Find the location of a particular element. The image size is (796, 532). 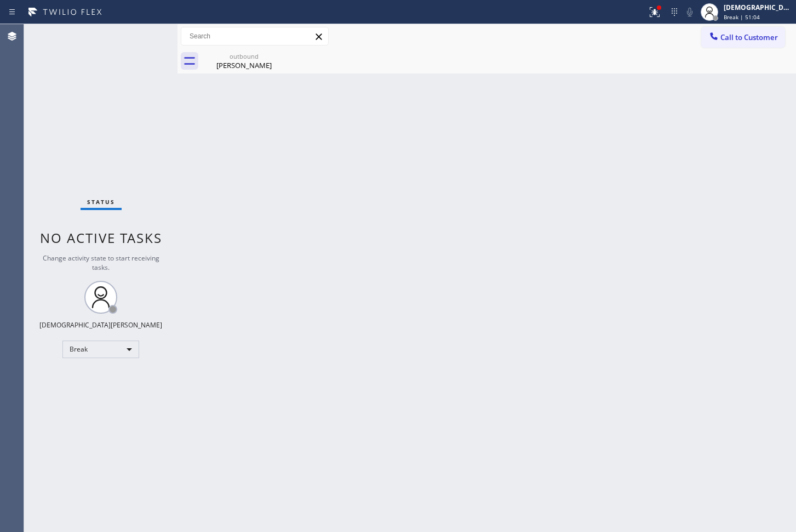

span: Status is located at coordinates (101, 201).